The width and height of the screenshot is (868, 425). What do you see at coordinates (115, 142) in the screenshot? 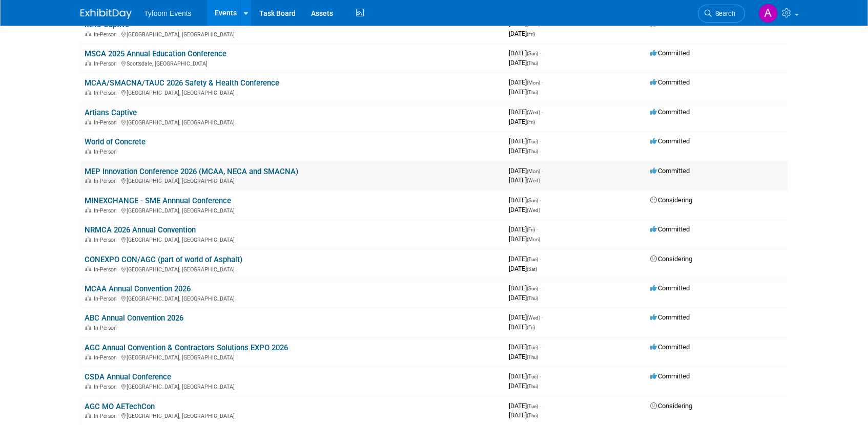
I see `a: World of Concrete` at bounding box center [115, 142].